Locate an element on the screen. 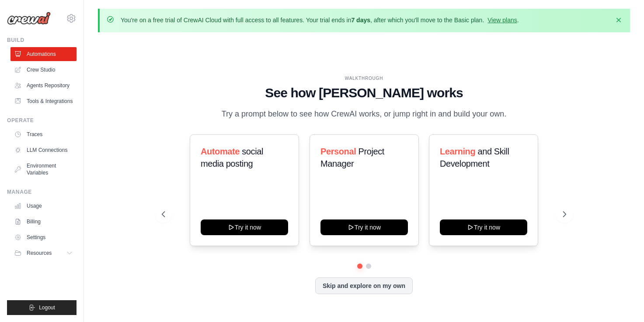  a: Automations is located at coordinates (43, 54).